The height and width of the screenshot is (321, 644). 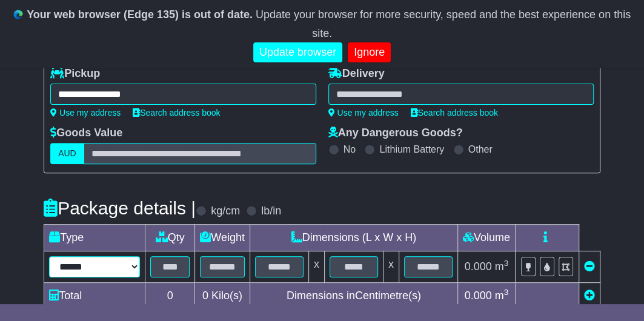 I want to click on label: Other, so click(x=480, y=149).